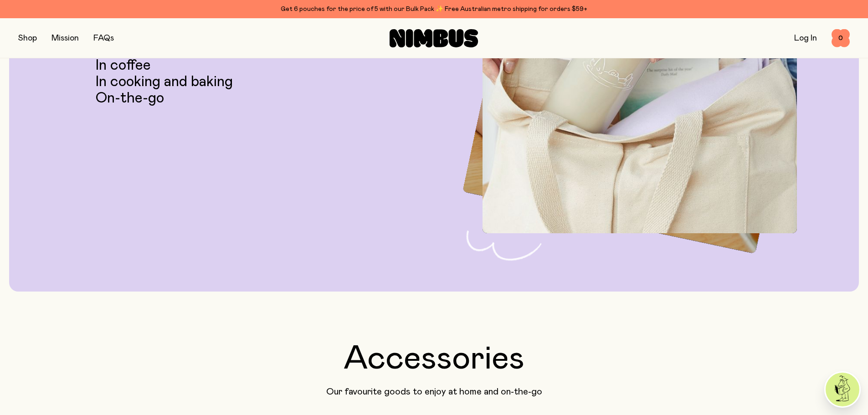  Describe the element at coordinates (262, 65) in the screenshot. I see `li: In coffee` at that location.